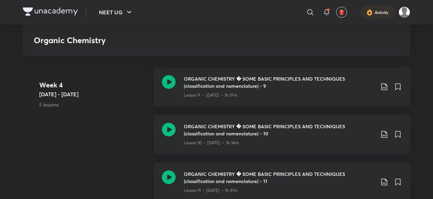  What do you see at coordinates (279, 178) in the screenshot?
I see `h3: ORGANIC CHEMISTRY � SOME BASIC PRINCIPLES AND TECHNIQUES (classification and nomenclature) - 11` at bounding box center [279, 178].